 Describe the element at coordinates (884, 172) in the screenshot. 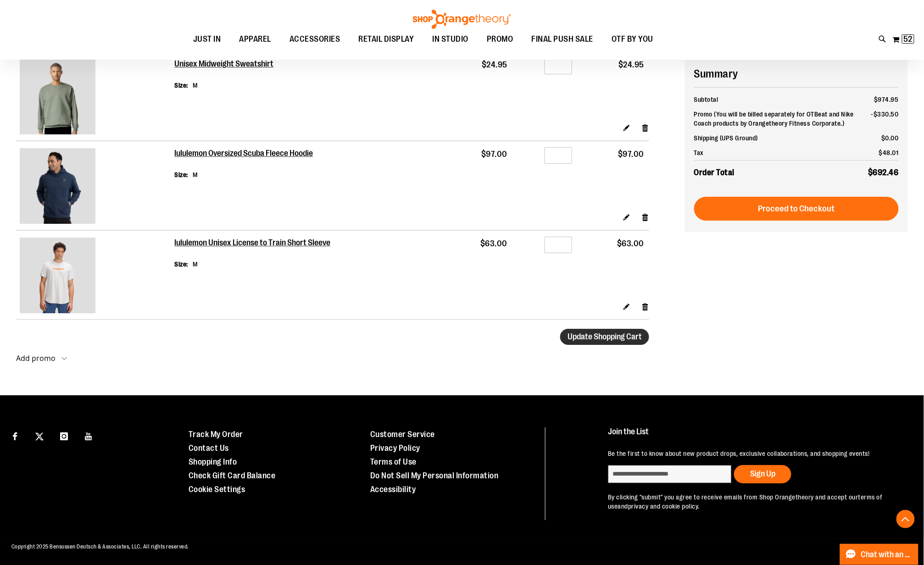

I see `span: $692.46` at that location.